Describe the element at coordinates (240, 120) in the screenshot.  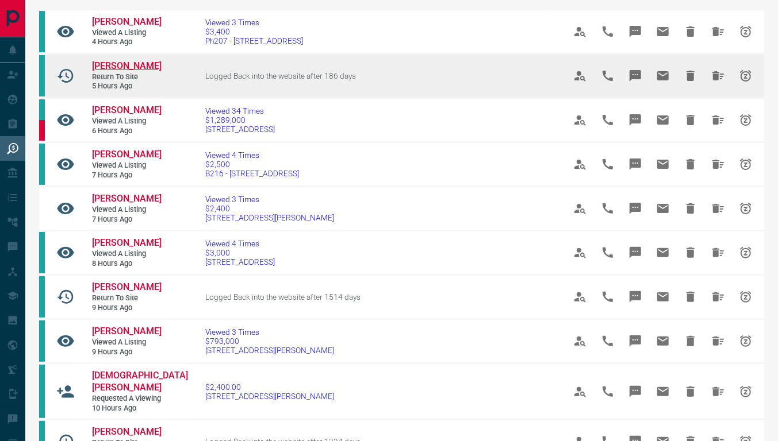
I see `span: $1,289,000` at that location.